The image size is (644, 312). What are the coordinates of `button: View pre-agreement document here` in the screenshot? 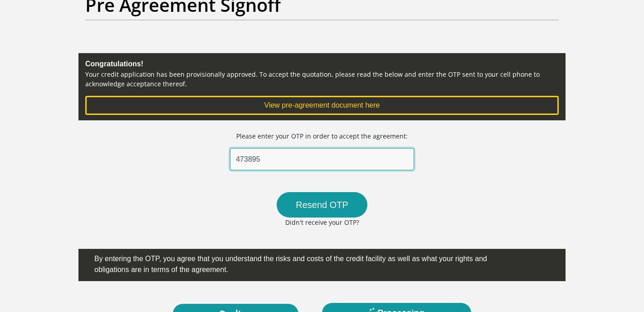 It's located at (322, 106).